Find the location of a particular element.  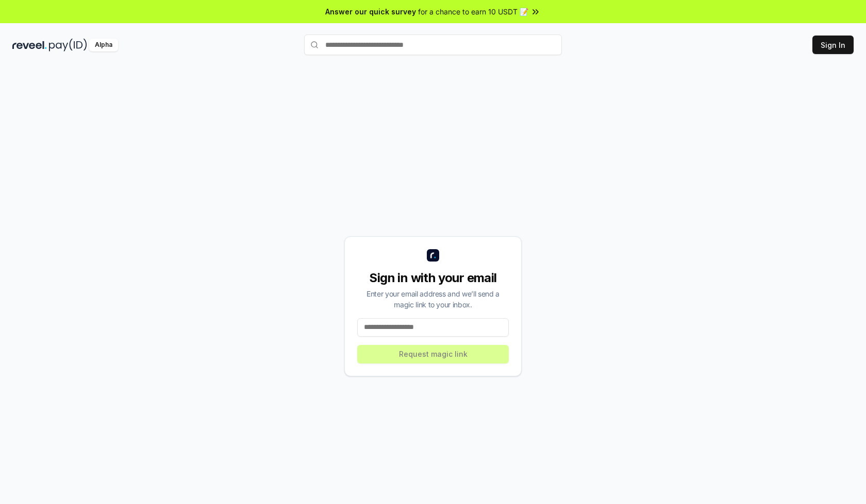

img: logo_small is located at coordinates (433, 256).